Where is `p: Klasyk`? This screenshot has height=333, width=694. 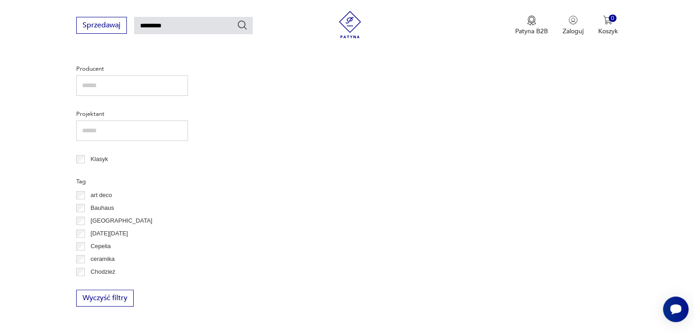 p: Klasyk is located at coordinates (99, 159).